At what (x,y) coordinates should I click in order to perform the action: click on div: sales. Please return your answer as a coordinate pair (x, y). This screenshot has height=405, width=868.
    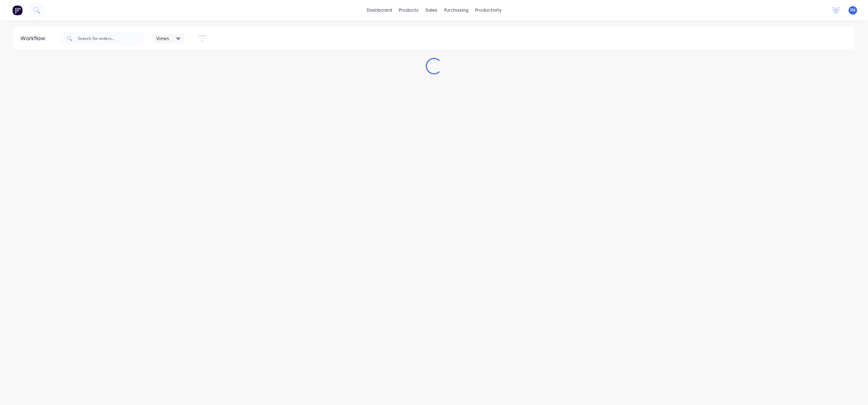
    Looking at the image, I should click on (431, 10).